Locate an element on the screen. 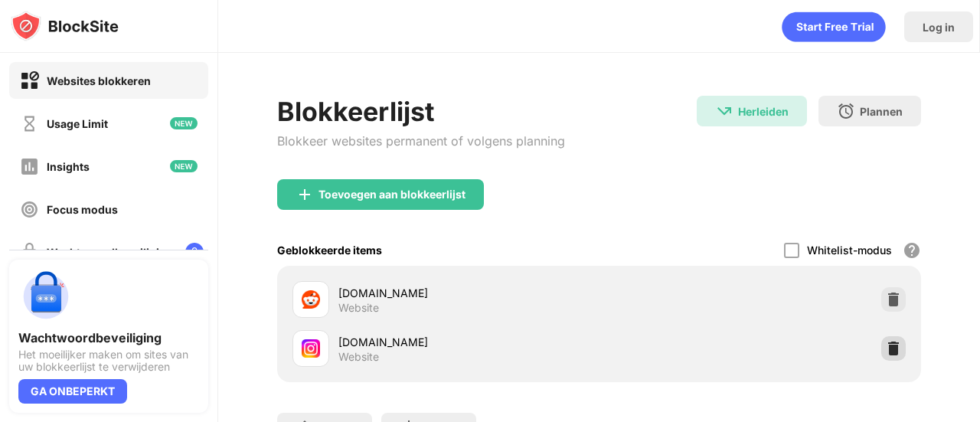 The image size is (980, 422). div: Log in is located at coordinates (938, 27).